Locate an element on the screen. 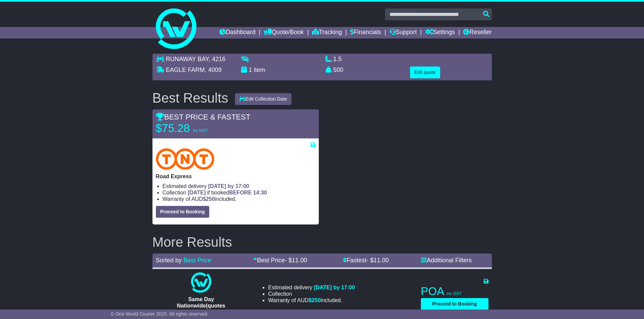 Image resolution: width=644 pixels, height=319 pixels. button: Edit Collection Date is located at coordinates (263, 99).